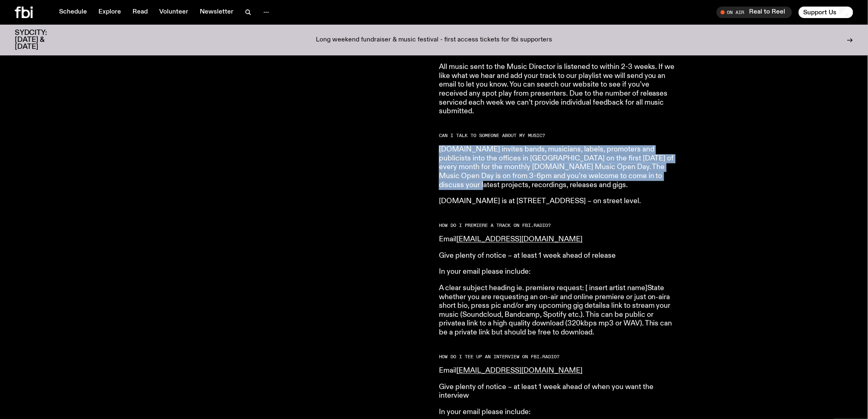 The image size is (868, 419). What do you see at coordinates (557, 90) in the screenshot?
I see `p: All music sent to the Music Director is listened to within 2-3 weeks. If we like what we hear and...` at bounding box center [557, 90].